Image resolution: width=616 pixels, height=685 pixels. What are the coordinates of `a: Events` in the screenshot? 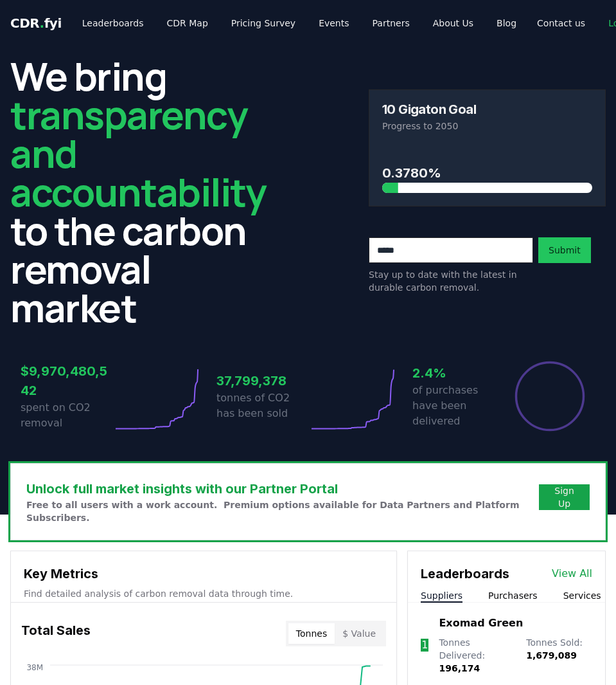 It's located at (333, 23).